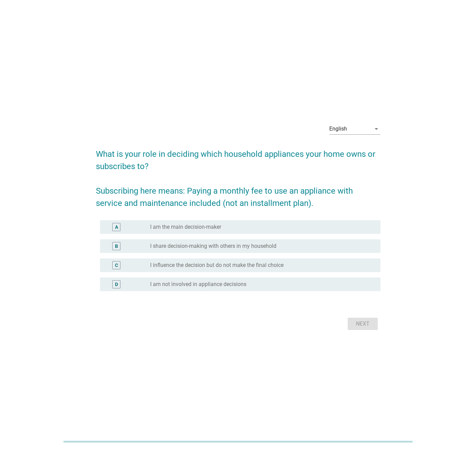 This screenshot has width=476, height=450. I want to click on label: I share decision-making with others in my household, so click(213, 246).